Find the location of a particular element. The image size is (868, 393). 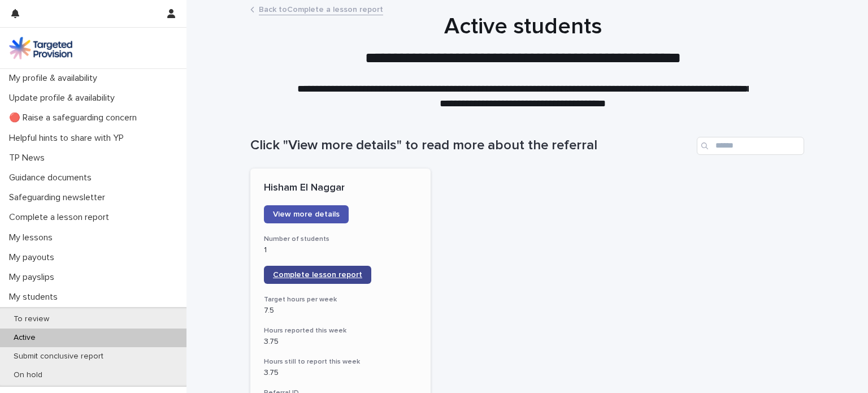

h3: Number of students is located at coordinates (340, 239).